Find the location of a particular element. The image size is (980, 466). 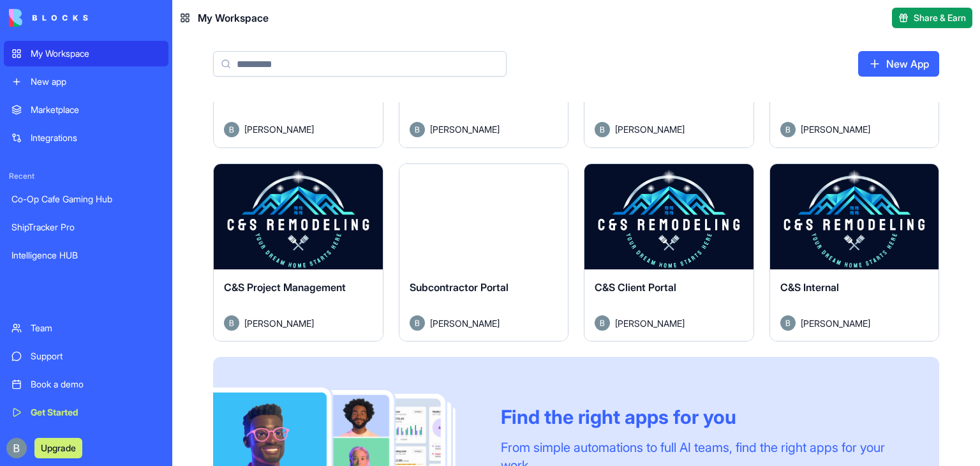

span: Share & Earn is located at coordinates (940, 18).